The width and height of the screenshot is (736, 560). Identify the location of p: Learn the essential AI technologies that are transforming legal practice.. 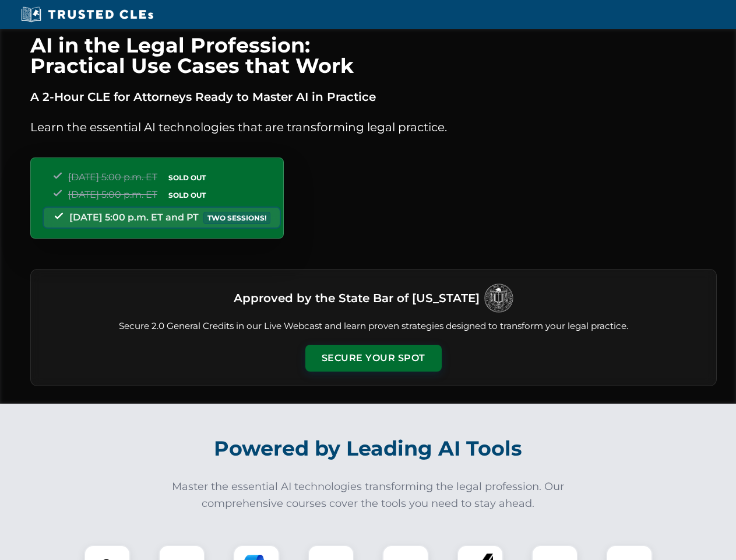
(374, 127).